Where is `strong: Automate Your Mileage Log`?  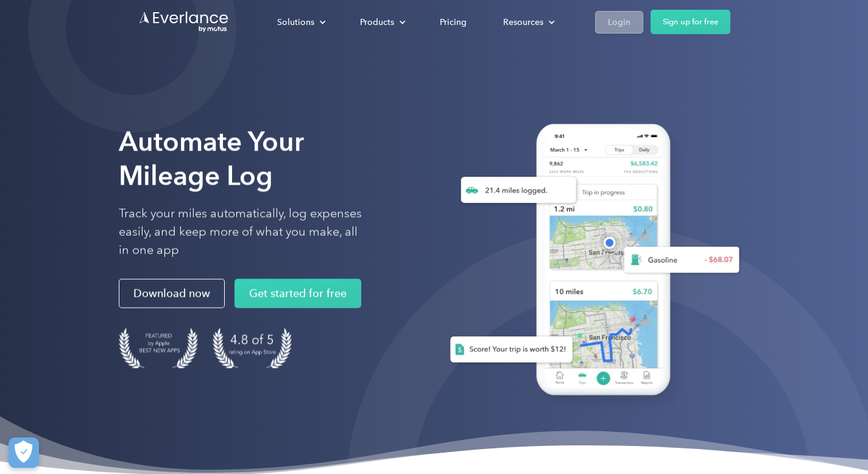 strong: Automate Your Mileage Log is located at coordinates (212, 158).